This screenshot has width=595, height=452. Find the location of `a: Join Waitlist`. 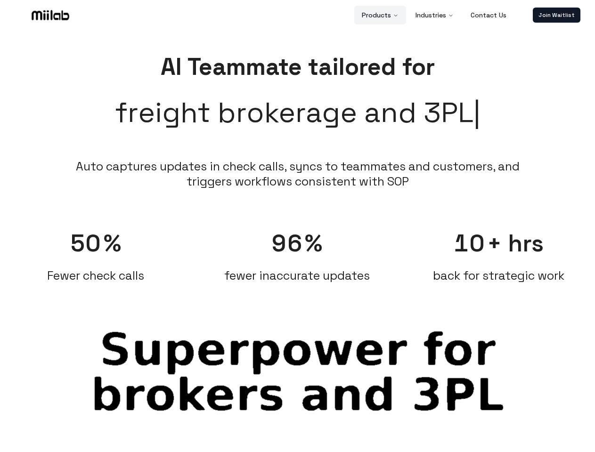

a: Join Waitlist is located at coordinates (556, 15).